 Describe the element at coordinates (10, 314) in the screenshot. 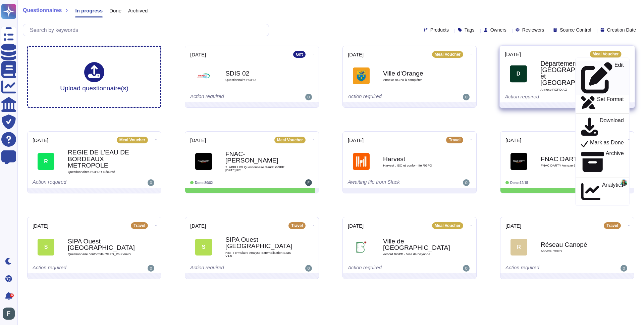

I see `button: user` at that location.